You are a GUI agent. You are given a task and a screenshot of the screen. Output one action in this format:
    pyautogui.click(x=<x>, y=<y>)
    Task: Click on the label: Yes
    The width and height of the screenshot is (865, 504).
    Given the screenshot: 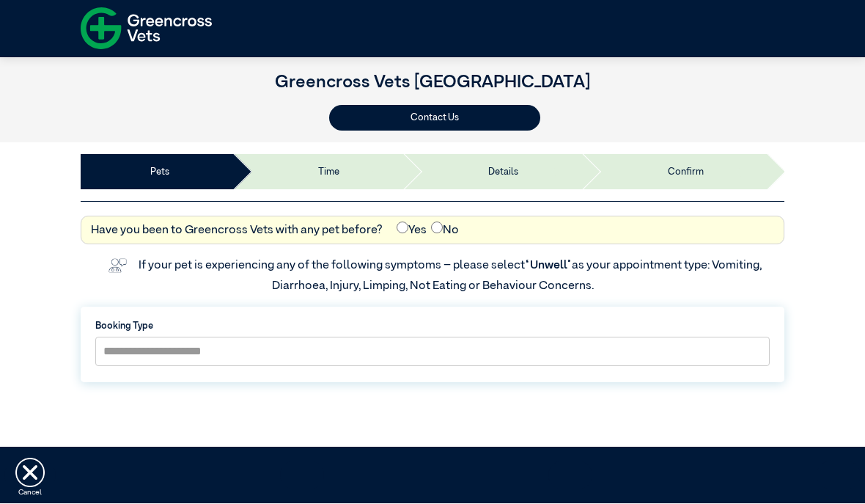 What is the action you would take?
    pyautogui.click(x=411, y=231)
    